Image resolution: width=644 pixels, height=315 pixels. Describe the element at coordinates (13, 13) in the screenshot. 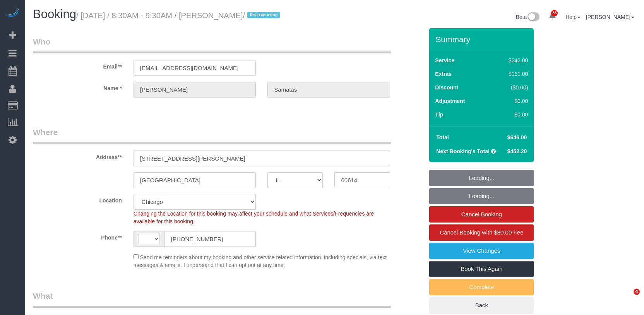

I see `a: Automaid Logo` at that location.